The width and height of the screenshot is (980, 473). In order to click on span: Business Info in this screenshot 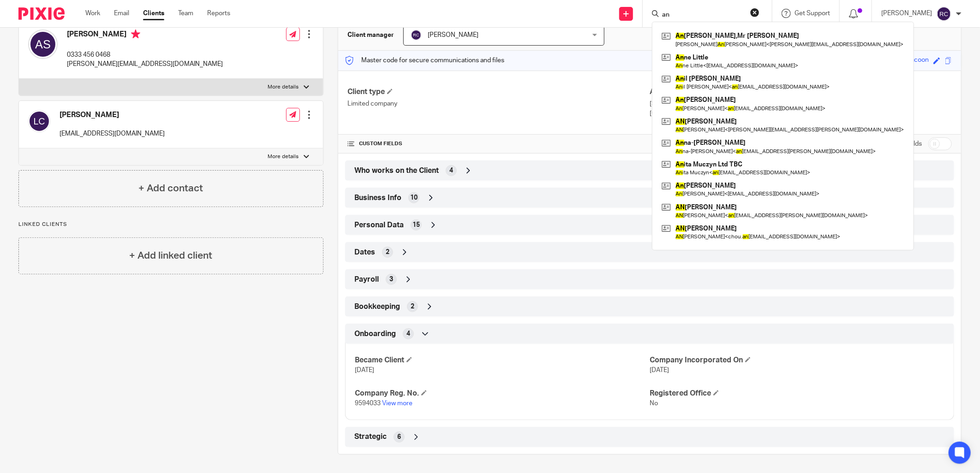, I will do `click(378, 198)`.